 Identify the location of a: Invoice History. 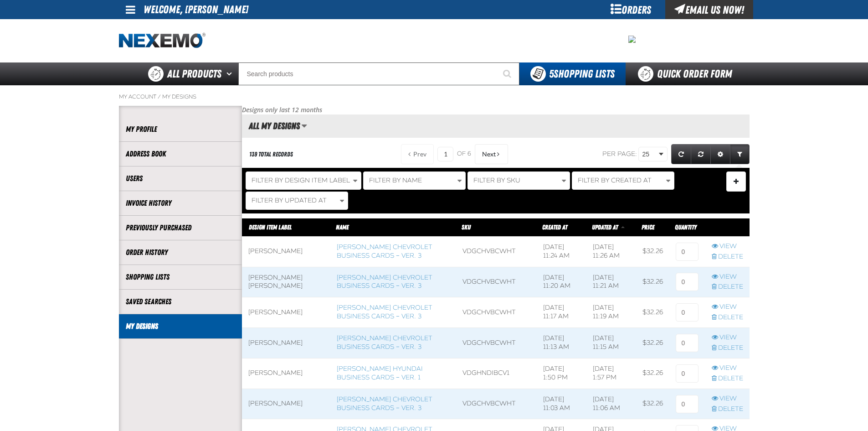
(181, 202).